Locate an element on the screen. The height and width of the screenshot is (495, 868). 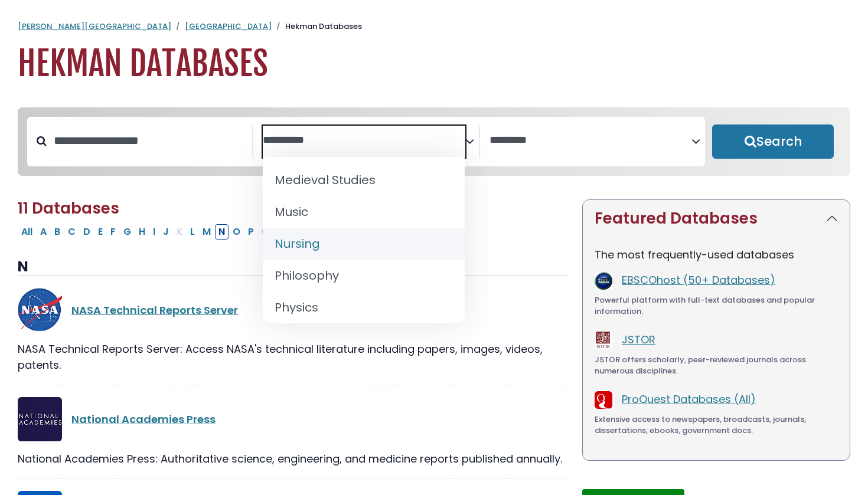
li: Medieval Studies is located at coordinates (363, 180).